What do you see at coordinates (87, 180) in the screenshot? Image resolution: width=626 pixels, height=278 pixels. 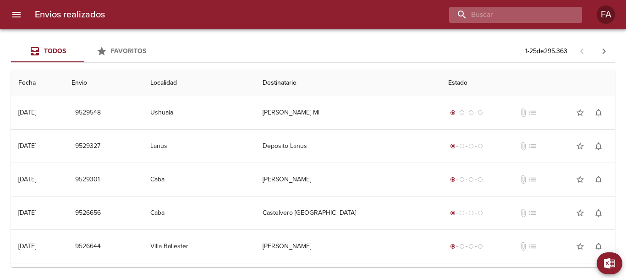 I see `button: 9529301` at bounding box center [87, 180].